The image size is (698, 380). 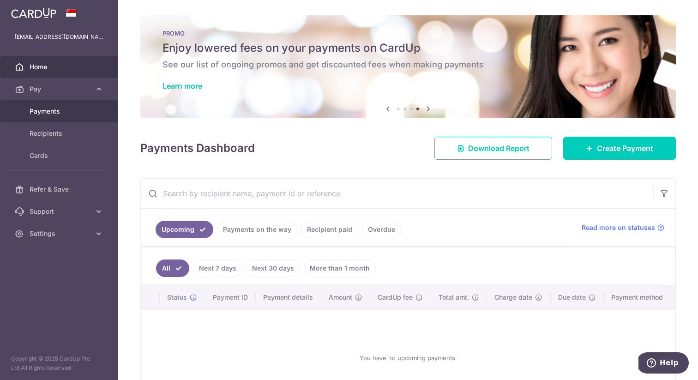 I want to click on a: Recipient paid, so click(x=330, y=229).